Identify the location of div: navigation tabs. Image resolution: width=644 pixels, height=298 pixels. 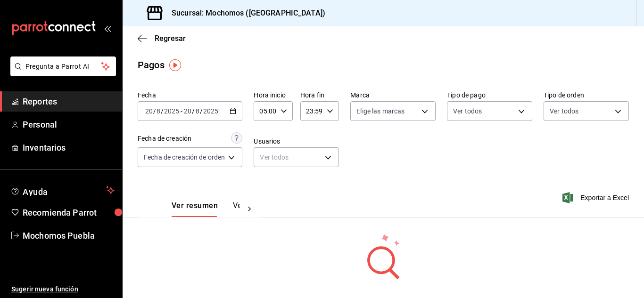
(205, 209).